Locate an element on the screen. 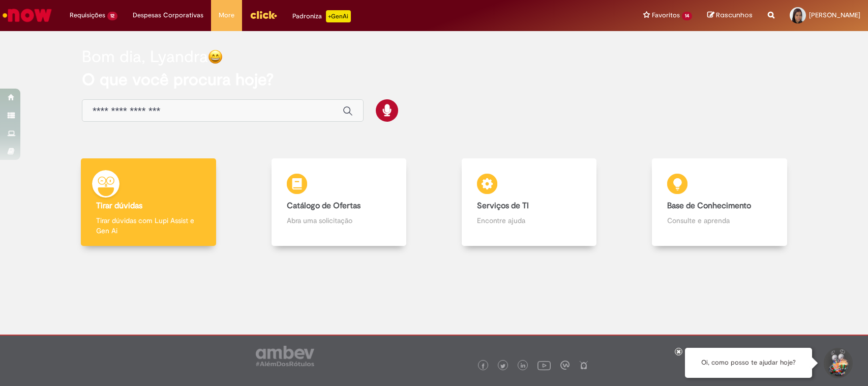 This screenshot has width=868, height=386. span: Despesas Corporativas is located at coordinates (168, 15).